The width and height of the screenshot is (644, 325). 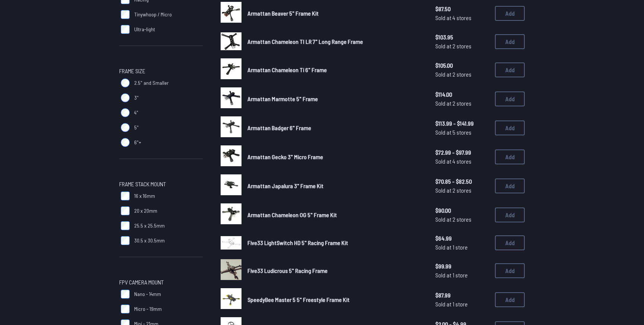 I want to click on input: 3", so click(x=125, y=98).